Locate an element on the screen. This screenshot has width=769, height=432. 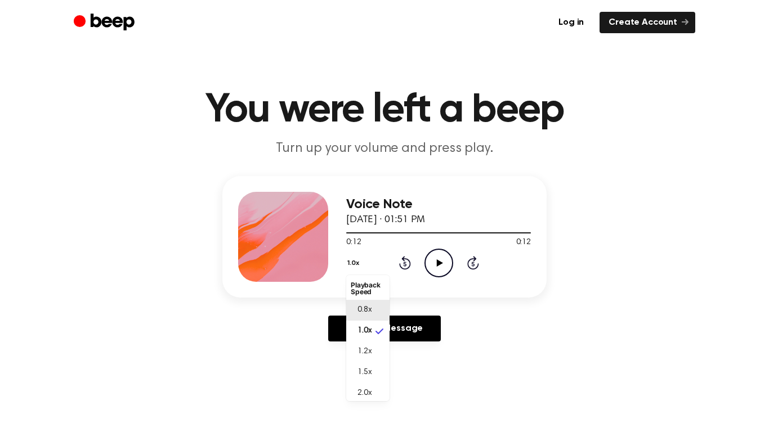
span: 1.0x is located at coordinates (364, 331).